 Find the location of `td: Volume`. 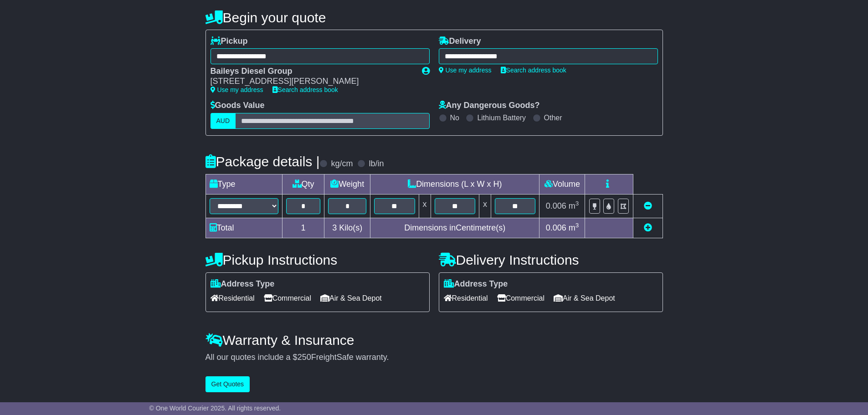

td: Volume is located at coordinates (563, 184).